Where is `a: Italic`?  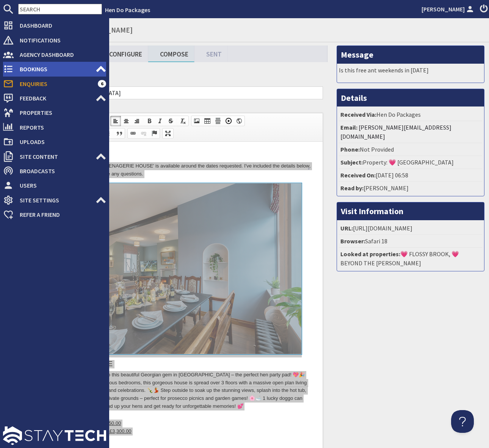 a: Italic is located at coordinates (160, 121).